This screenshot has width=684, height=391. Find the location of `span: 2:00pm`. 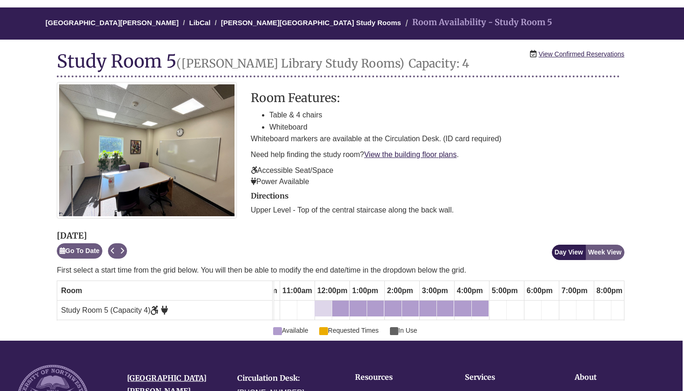

span: 2:00pm is located at coordinates (400, 291).